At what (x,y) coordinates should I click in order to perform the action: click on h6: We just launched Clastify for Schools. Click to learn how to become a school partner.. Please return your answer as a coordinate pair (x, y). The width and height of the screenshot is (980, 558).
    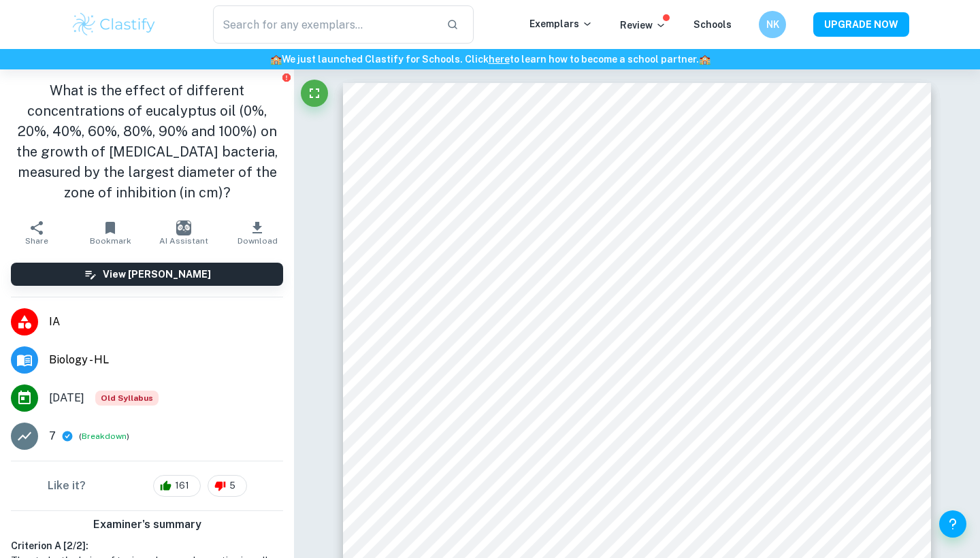
    Looking at the image, I should click on (490, 60).